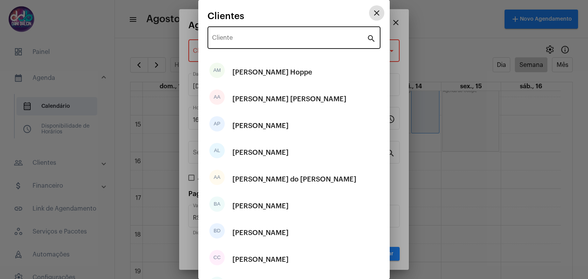  Describe the element at coordinates (217, 151) in the screenshot. I see `div: AL` at that location.